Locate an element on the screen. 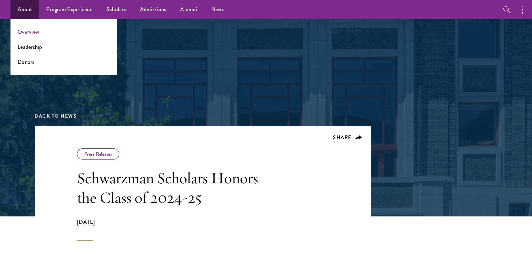  span: Share is located at coordinates (342, 137).